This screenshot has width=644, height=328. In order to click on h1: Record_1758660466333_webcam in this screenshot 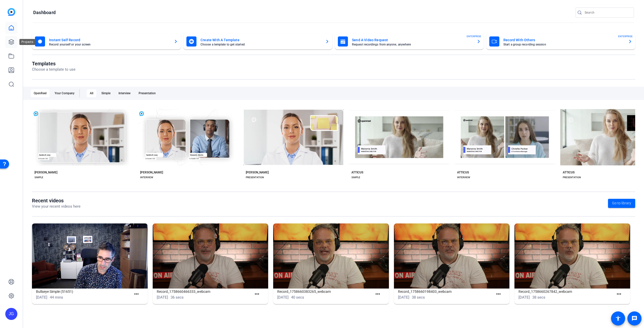, I will do `click(204, 291)`.